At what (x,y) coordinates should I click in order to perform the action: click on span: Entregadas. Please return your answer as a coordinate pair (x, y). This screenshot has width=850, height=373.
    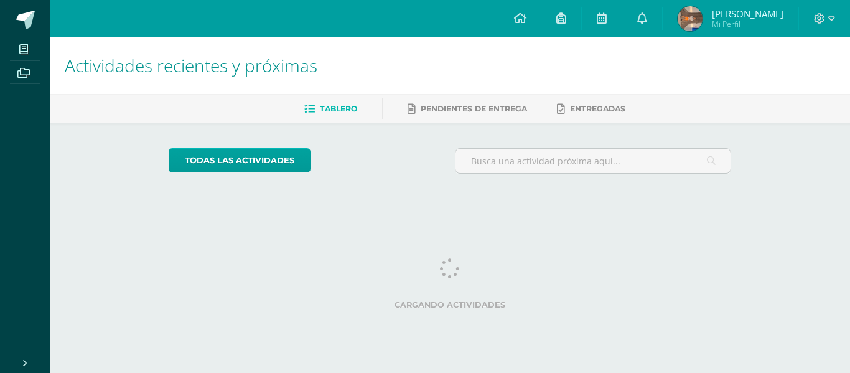
    Looking at the image, I should click on (597, 108).